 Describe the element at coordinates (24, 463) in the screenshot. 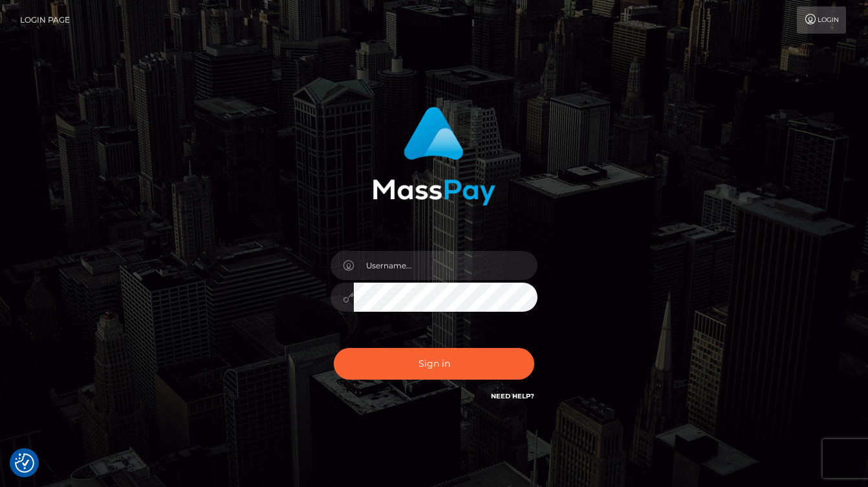

I see `button: Consent Preferences` at that location.